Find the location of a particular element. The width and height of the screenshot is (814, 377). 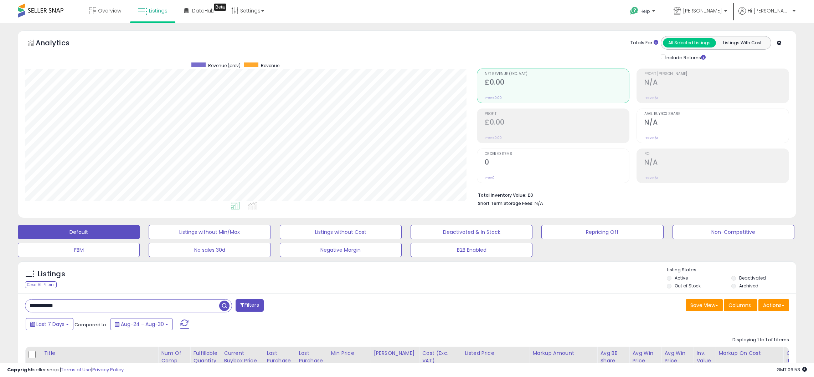

button: Deactivated & In Stock is located at coordinates (472, 232).